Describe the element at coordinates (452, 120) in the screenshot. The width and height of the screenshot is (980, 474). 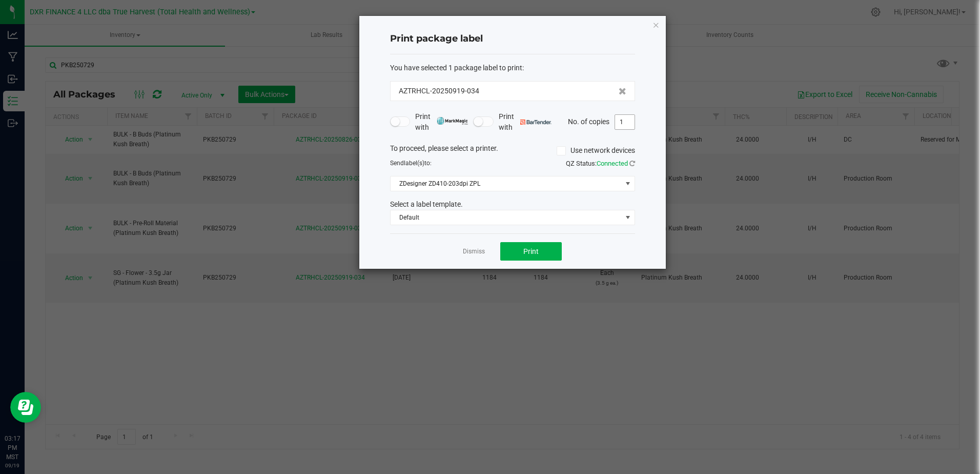
I see `img: mark_magic_cybra.png` at that location.